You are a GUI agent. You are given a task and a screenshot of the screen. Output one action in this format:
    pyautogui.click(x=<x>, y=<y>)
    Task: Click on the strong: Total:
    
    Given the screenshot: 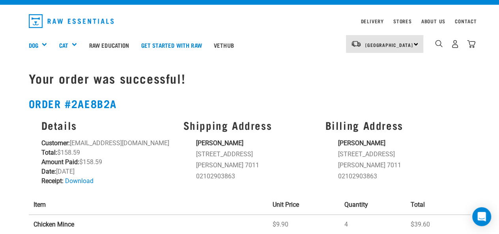 What is the action you would take?
    pyautogui.click(x=49, y=152)
    